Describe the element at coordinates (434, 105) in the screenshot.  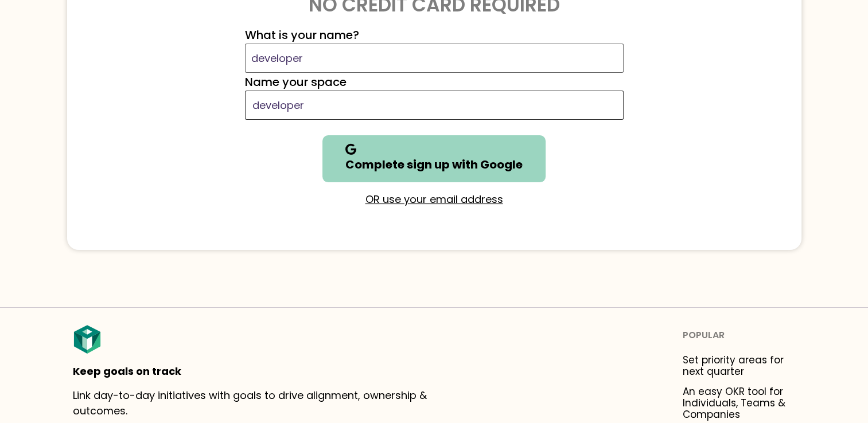
I see `input: e.g. paul.friyay.com` at that location.